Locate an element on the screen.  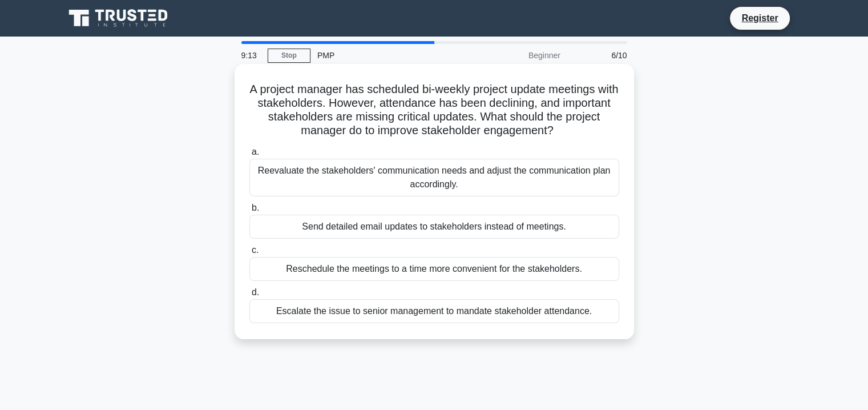
div: Send detailed email updates to stakeholders instead of meetings. is located at coordinates (434, 227).